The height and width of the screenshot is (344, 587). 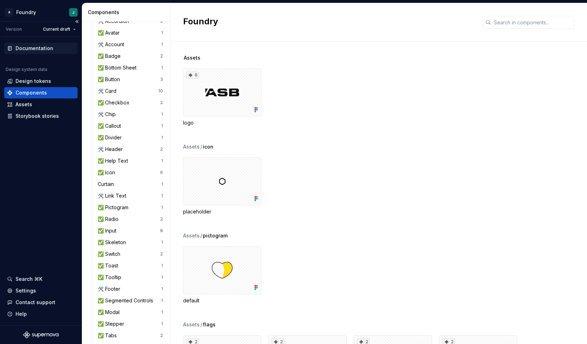 I want to click on a: ✅ Pictogram1, so click(x=130, y=207).